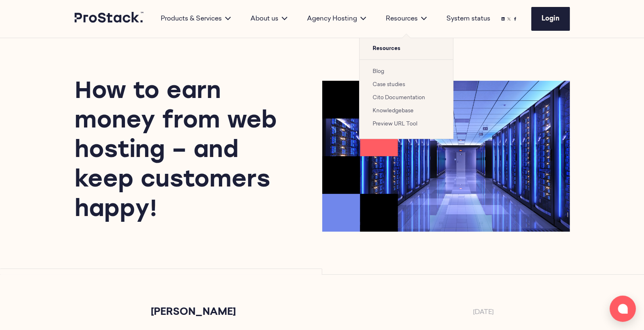  Describe the element at coordinates (196, 19) in the screenshot. I see `div: Products & Services` at that location.